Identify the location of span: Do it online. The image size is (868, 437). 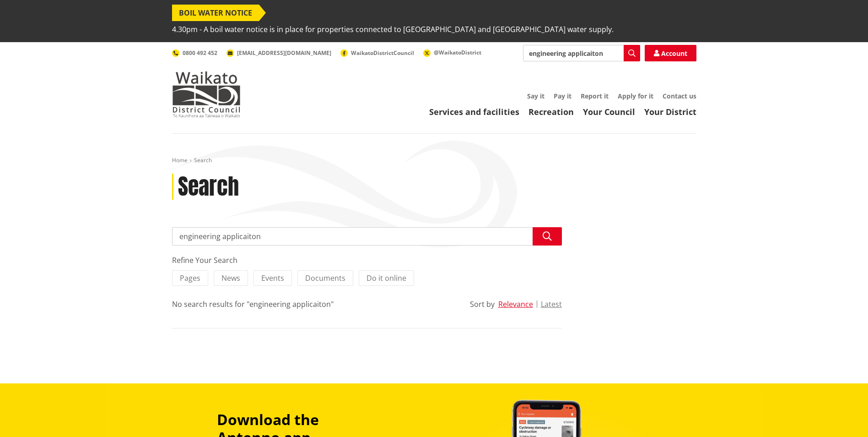
(386, 278).